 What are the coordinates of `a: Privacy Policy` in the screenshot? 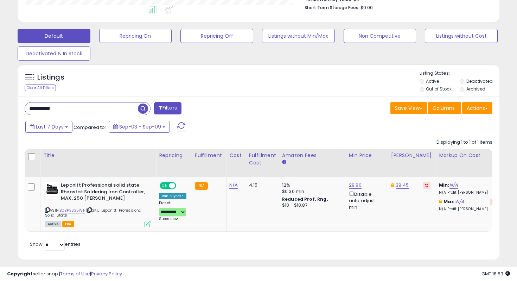 It's located at (107, 273).